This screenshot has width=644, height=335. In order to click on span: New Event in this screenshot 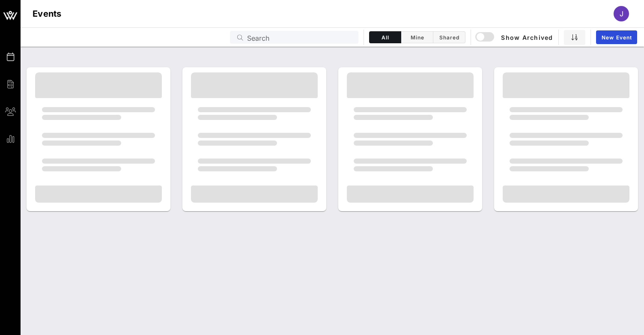, I will do `click(617, 37)`.